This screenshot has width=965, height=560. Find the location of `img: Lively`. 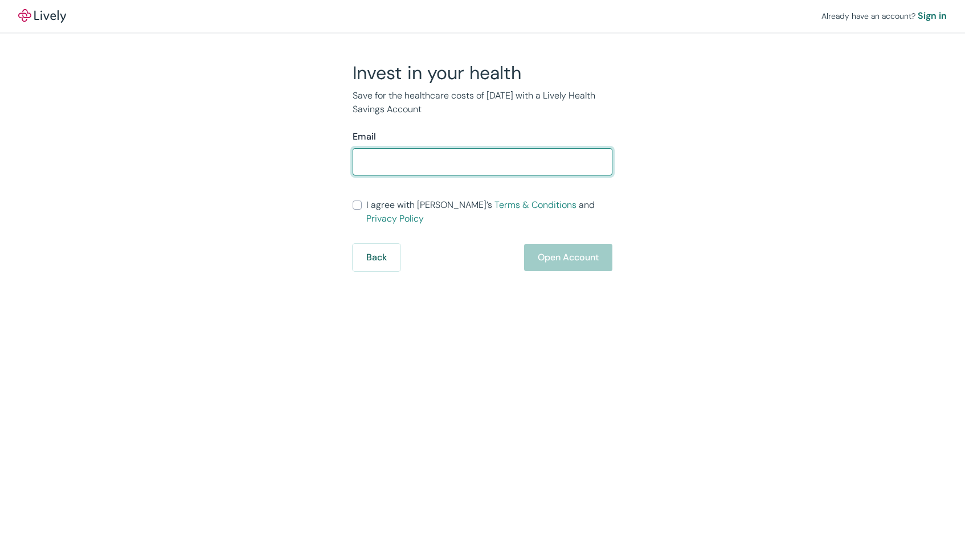

img: Lively is located at coordinates (42, 16).